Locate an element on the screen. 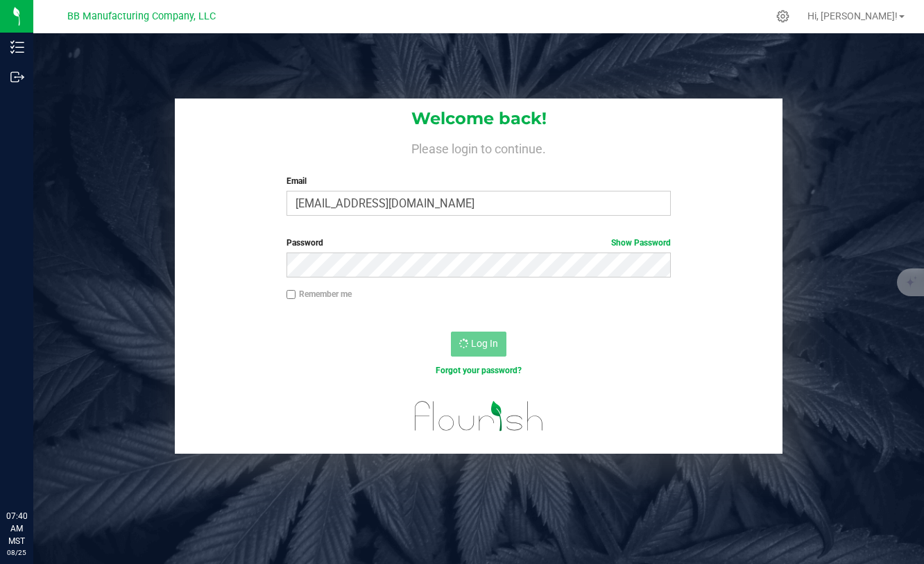  span: Log In is located at coordinates (485, 344).